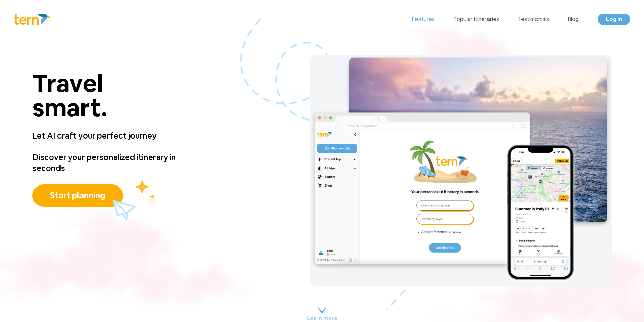 Image resolution: width=644 pixels, height=322 pixels. I want to click on a: Testimonials, so click(534, 19).